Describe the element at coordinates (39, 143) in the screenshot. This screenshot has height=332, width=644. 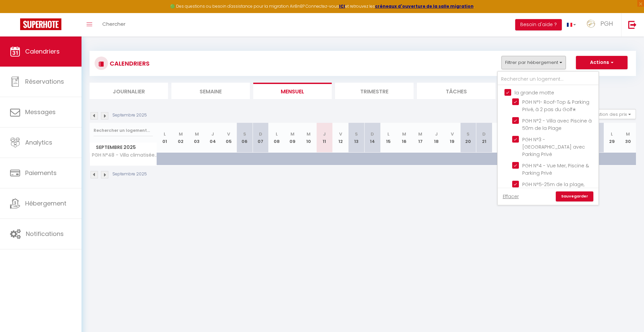
I see `span: Analytics` at that location.